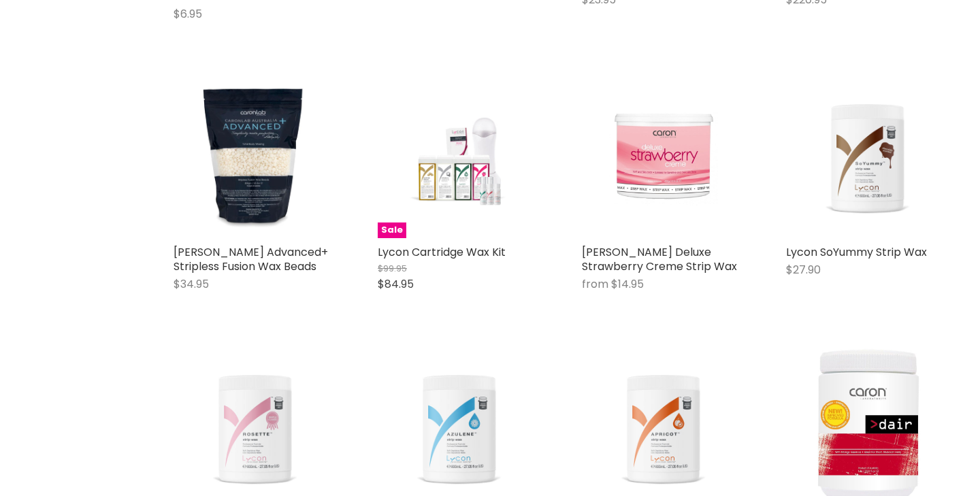 The height and width of the screenshot is (496, 980). I want to click on a: Lycon Cartridge Wax KitSale, so click(459, 157).